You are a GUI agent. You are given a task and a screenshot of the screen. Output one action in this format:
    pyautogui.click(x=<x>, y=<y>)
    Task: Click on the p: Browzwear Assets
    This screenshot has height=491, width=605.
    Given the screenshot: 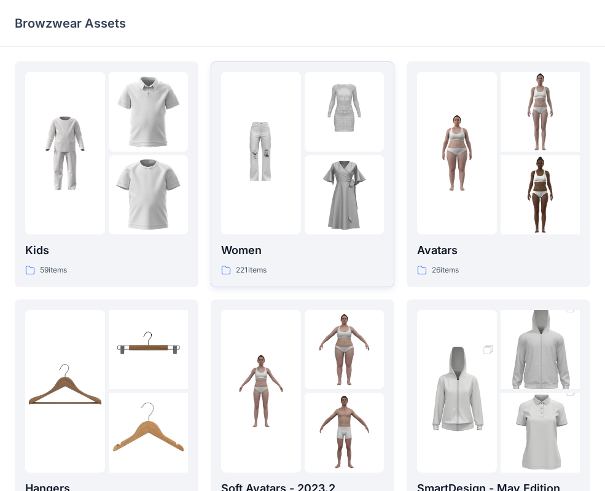 What is the action you would take?
    pyautogui.click(x=70, y=23)
    